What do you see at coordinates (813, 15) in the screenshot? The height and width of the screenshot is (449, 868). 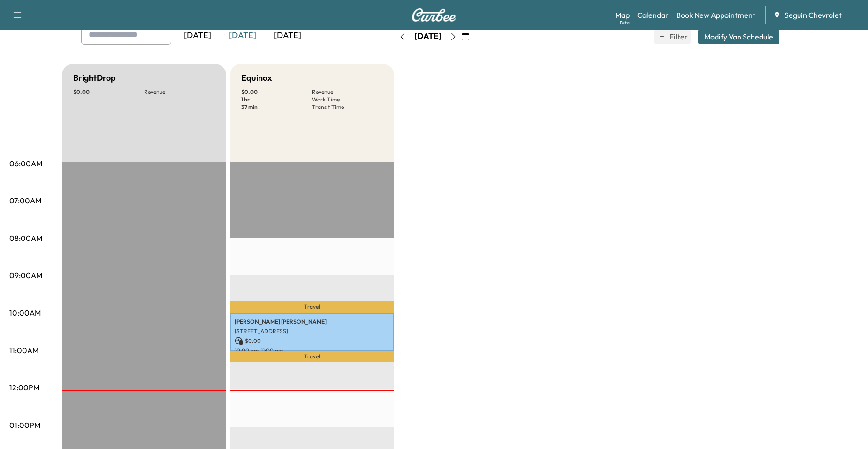 I see `span: Seguin Chevrolet` at bounding box center [813, 15].